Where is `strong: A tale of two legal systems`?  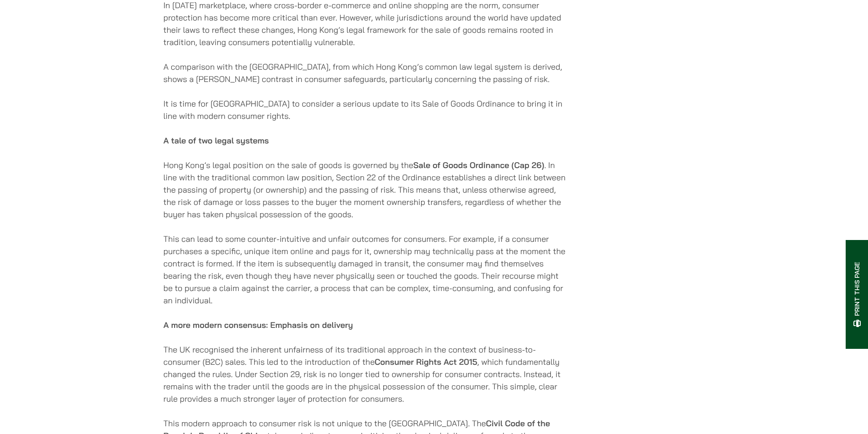 strong: A tale of two legal systems is located at coordinates (217, 141).